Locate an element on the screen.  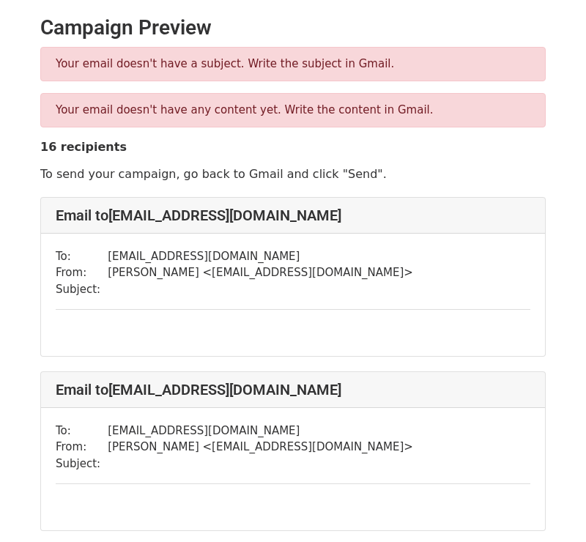
p: Your email doesn't have any content yet. Write the content in Gmail. is located at coordinates (293, 110).